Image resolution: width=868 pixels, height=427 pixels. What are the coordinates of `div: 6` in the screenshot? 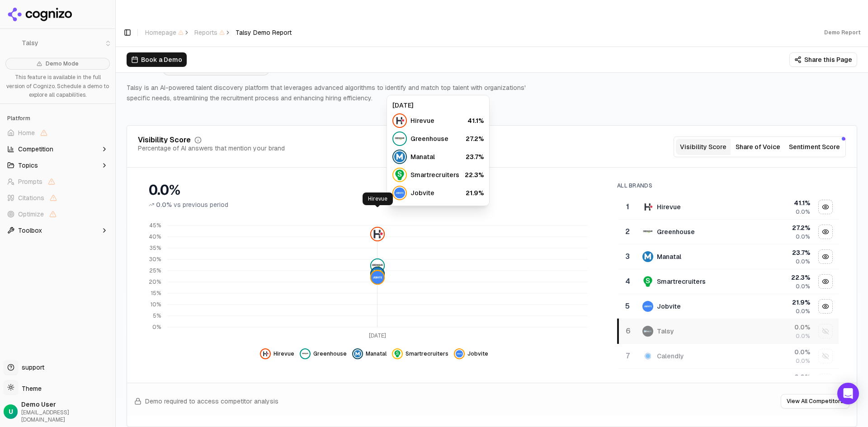 It's located at (628, 331).